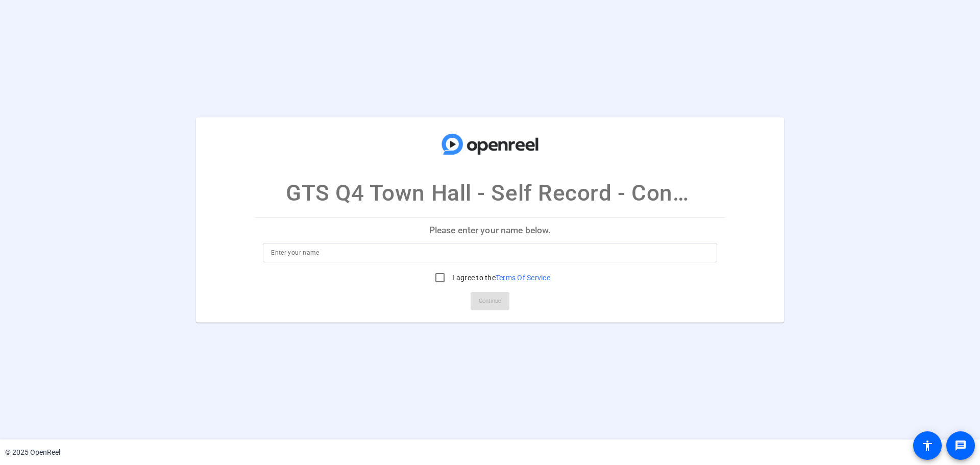 The image size is (980, 465). Describe the element at coordinates (927, 446) in the screenshot. I see `mat-icon: accessibility` at that location.